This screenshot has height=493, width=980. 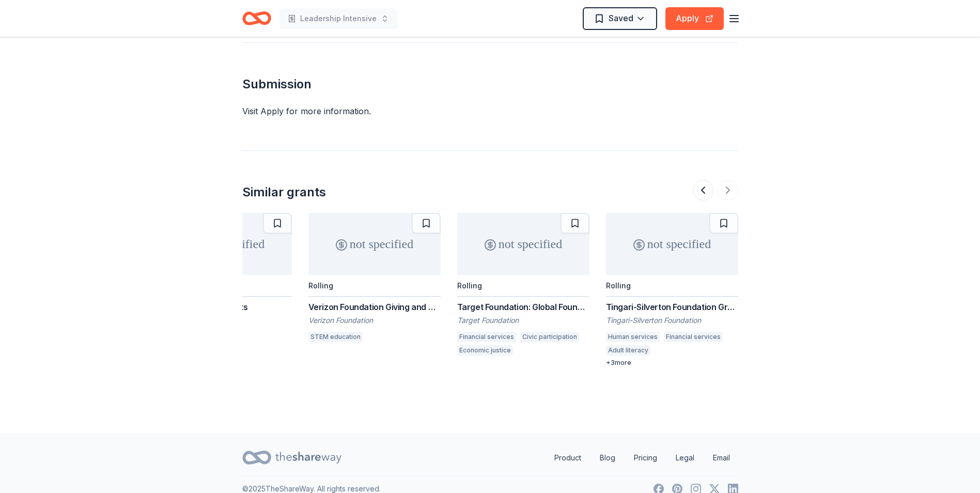 What do you see at coordinates (284, 192) in the screenshot?
I see `div: Similar grants` at bounding box center [284, 192].